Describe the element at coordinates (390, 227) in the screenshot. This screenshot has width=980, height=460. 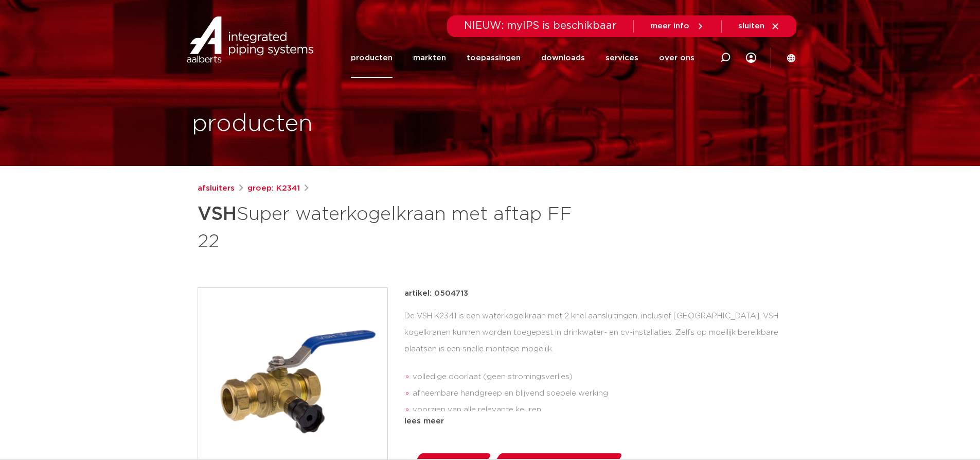
I see `h1: Super waterkogelkraan met aftap FF 22` at that location.